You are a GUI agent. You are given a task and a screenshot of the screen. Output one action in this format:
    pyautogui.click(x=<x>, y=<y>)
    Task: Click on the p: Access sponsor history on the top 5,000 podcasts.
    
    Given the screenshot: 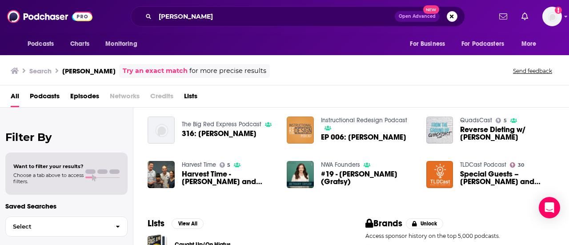 What is the action you would take?
    pyautogui.click(x=460, y=236)
    